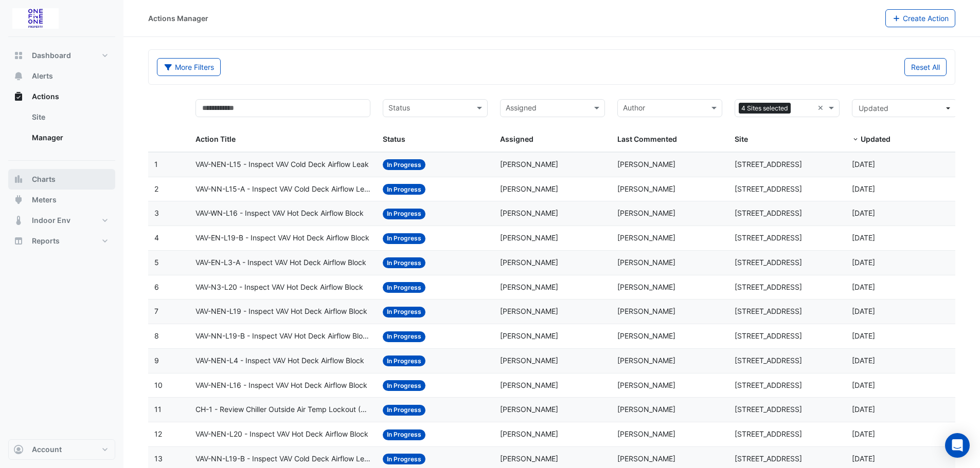 The width and height of the screenshot is (980, 468). What do you see at coordinates (156, 213) in the screenshot?
I see `span: 3` at bounding box center [156, 213].